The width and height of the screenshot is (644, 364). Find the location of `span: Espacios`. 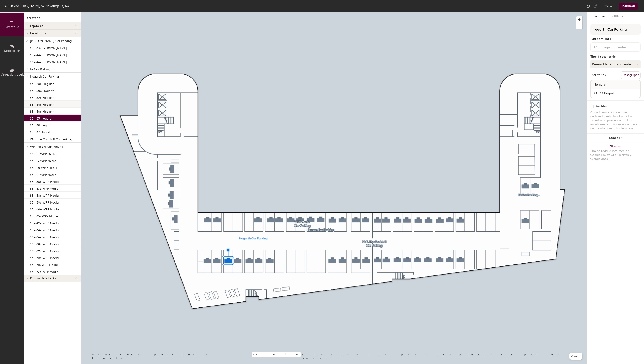

span: Espacios is located at coordinates (36, 26).